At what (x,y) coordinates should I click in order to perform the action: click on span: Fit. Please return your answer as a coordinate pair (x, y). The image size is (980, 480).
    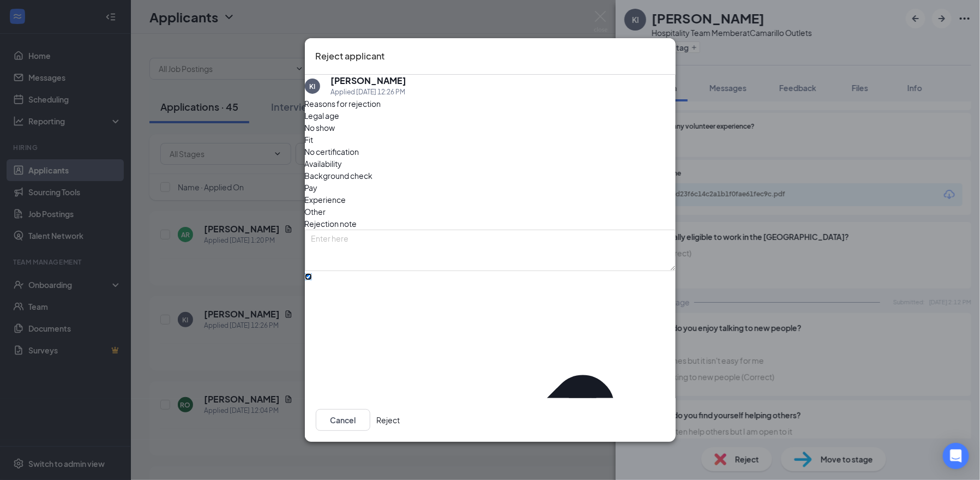
    Looking at the image, I should click on (309, 140).